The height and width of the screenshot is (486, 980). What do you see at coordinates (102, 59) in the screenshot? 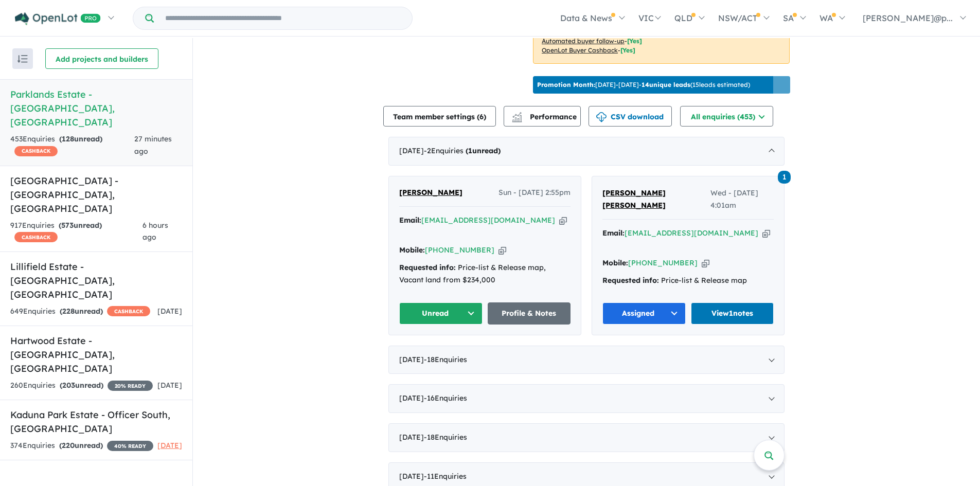
I see `button: Add projects and builders` at bounding box center [102, 59].